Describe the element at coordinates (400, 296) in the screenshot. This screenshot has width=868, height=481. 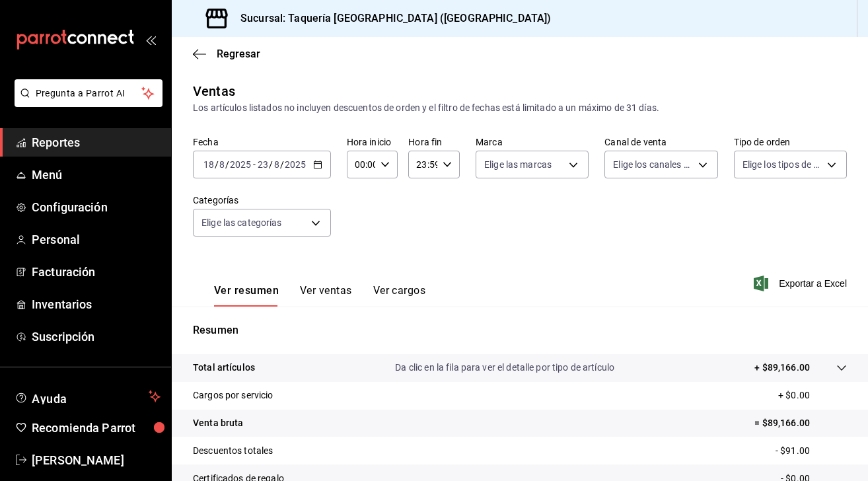
I see `button: Ver cargos` at that location.